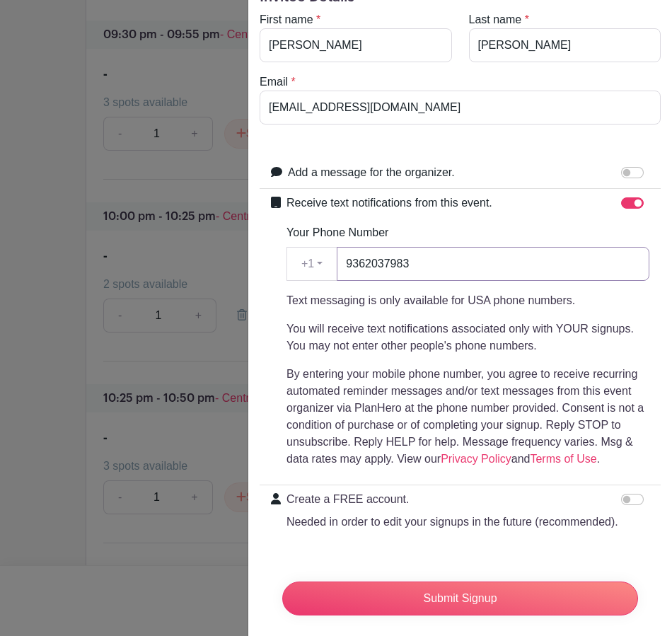  Describe the element at coordinates (563, 458) in the screenshot. I see `a: Terms of Use` at that location.